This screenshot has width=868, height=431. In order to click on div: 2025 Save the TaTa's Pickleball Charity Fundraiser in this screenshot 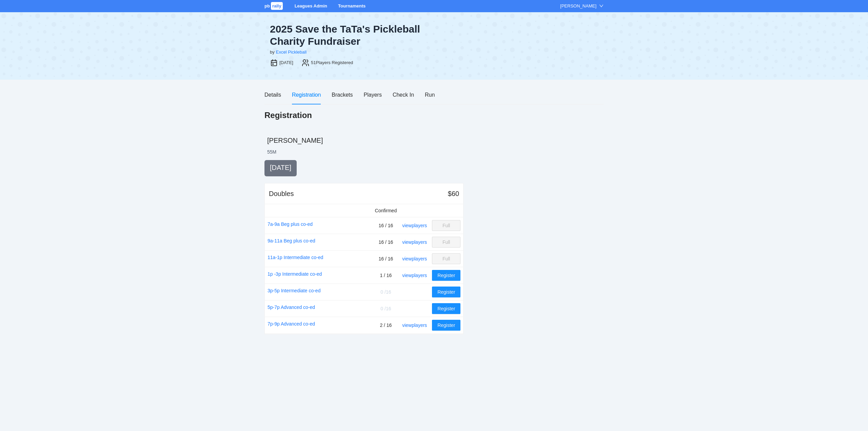, I will do `click(350, 36)`.